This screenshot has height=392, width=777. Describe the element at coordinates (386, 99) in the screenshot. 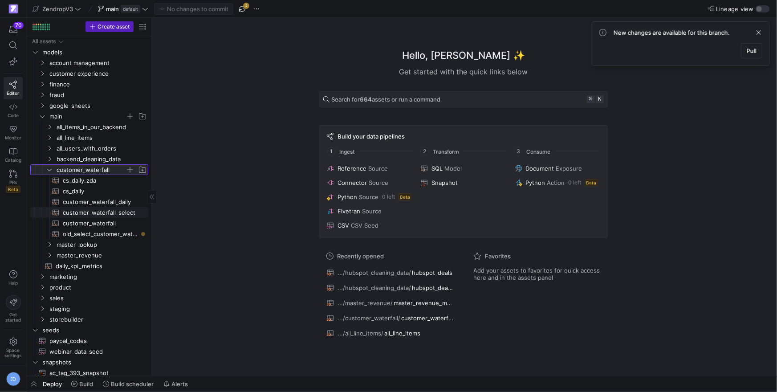

I see `span: Search for assets or run a command` at that location.